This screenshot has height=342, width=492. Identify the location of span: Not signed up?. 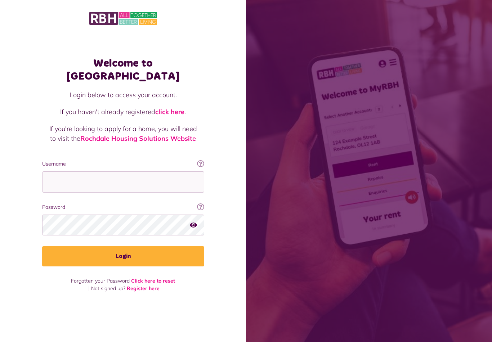
(108, 289).